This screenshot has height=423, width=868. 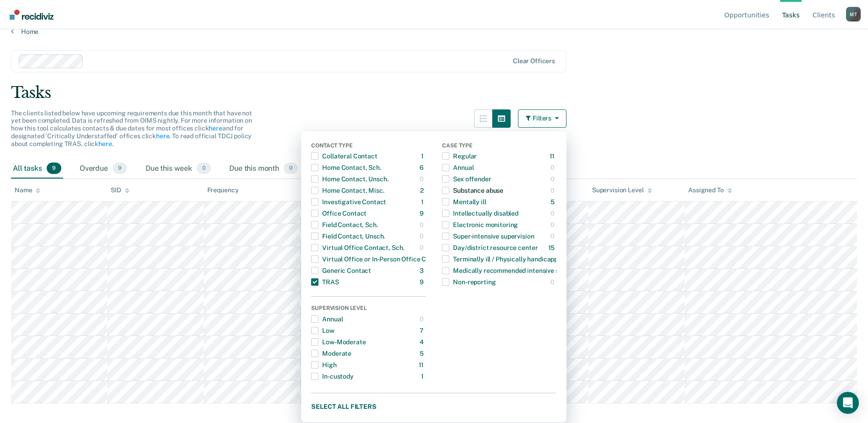 I want to click on div: All tasks9, so click(x=38, y=169).